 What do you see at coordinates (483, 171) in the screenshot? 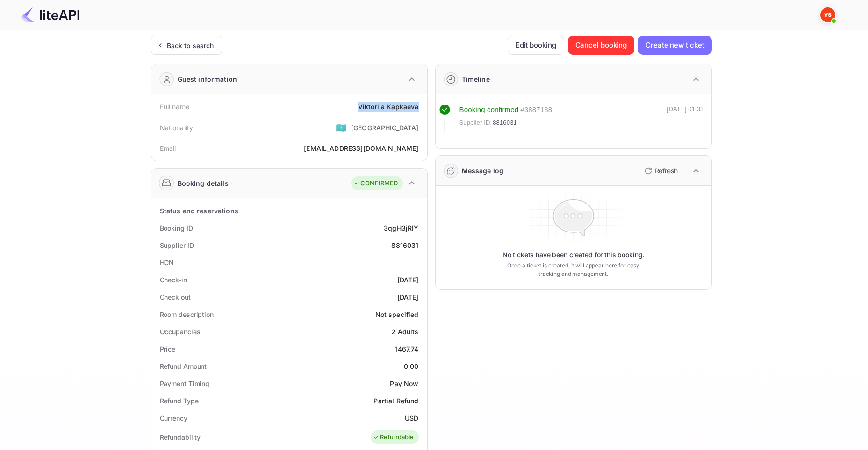
I see `div: Message log` at bounding box center [483, 171].